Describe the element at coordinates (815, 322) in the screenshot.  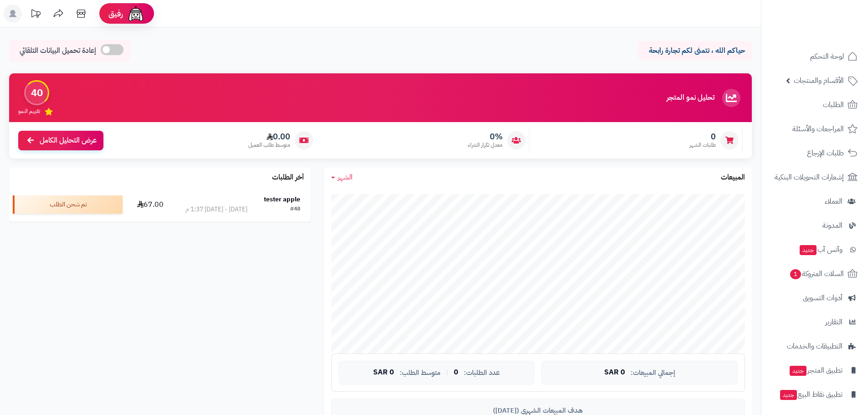
I see `a: التقارير` at that location.